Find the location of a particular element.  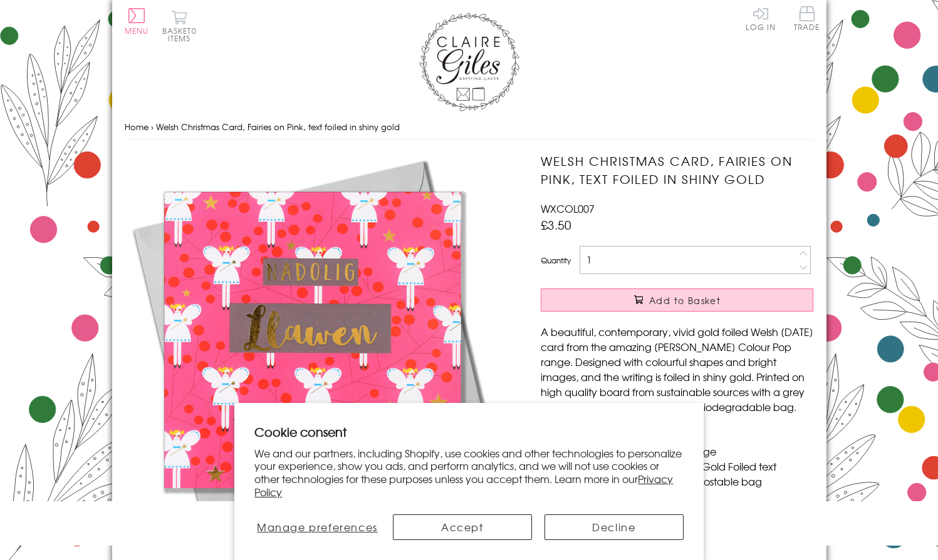

span: 0 items is located at coordinates (183, 34).